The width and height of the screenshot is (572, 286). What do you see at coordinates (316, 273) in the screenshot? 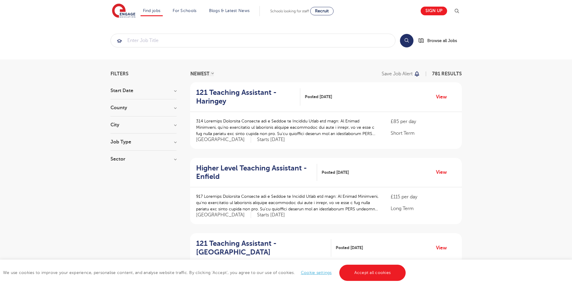
I see `a: Cookie settings` at bounding box center [316, 273].